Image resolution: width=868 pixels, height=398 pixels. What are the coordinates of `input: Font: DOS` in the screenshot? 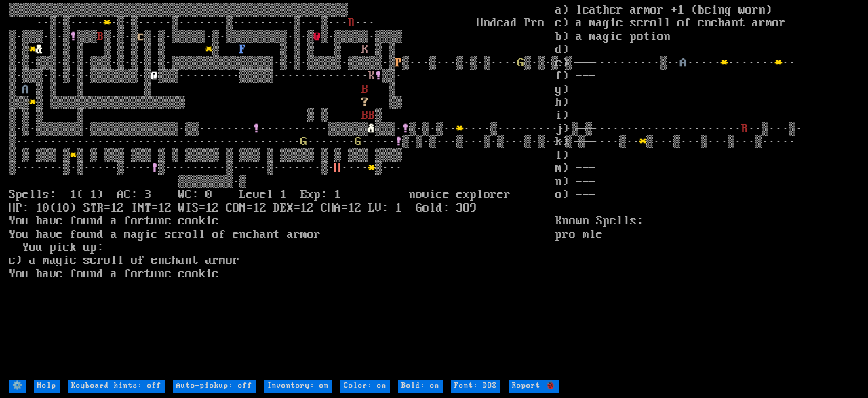 It's located at (476, 386).